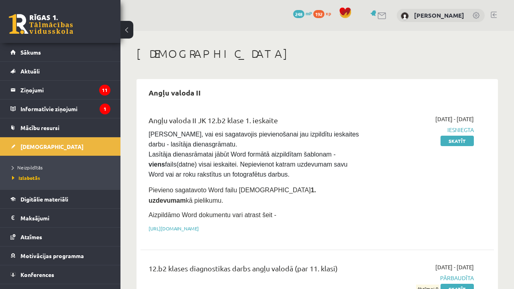 This screenshot has height=289, width=514. I want to click on span: Pārbaudīta, so click(423, 278).